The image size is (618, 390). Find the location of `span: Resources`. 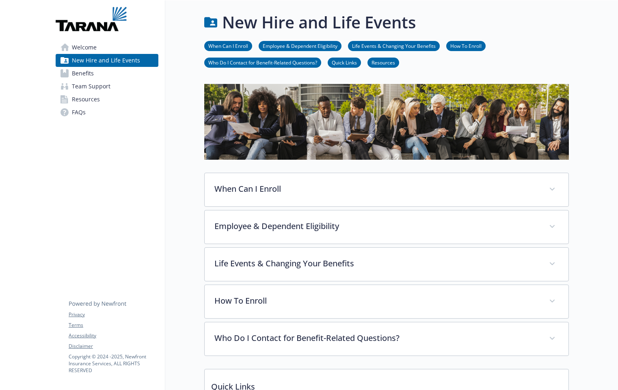

span: Resources is located at coordinates (86, 99).